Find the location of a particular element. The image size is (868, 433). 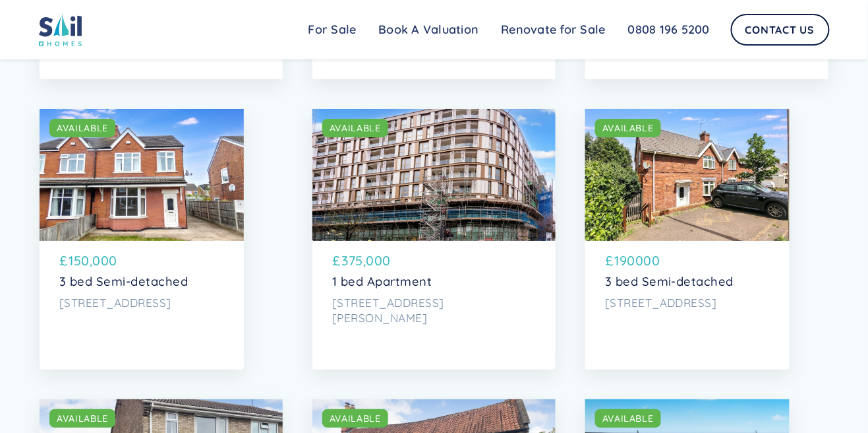

p: 375,000 is located at coordinates (366, 260).